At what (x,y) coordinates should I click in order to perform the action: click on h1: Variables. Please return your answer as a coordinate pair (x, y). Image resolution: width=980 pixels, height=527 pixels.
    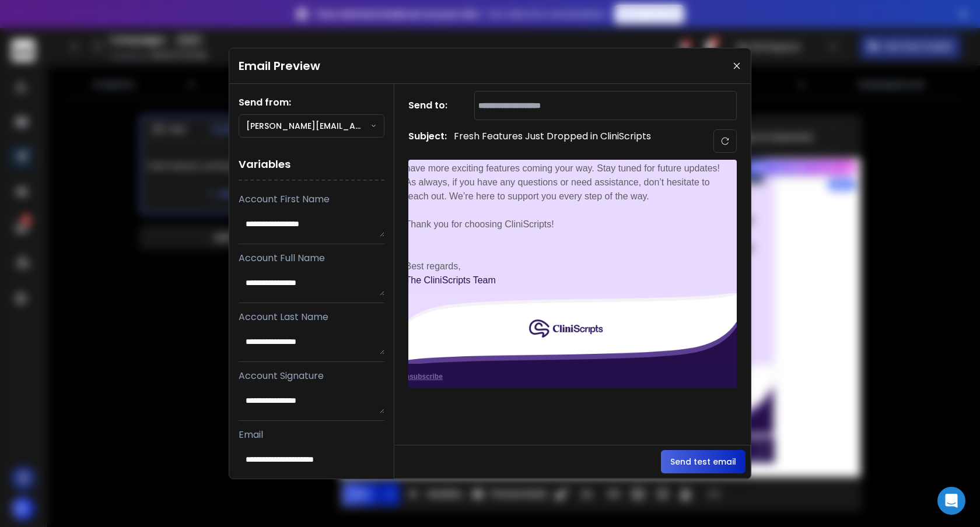
    Looking at the image, I should click on (311, 165).